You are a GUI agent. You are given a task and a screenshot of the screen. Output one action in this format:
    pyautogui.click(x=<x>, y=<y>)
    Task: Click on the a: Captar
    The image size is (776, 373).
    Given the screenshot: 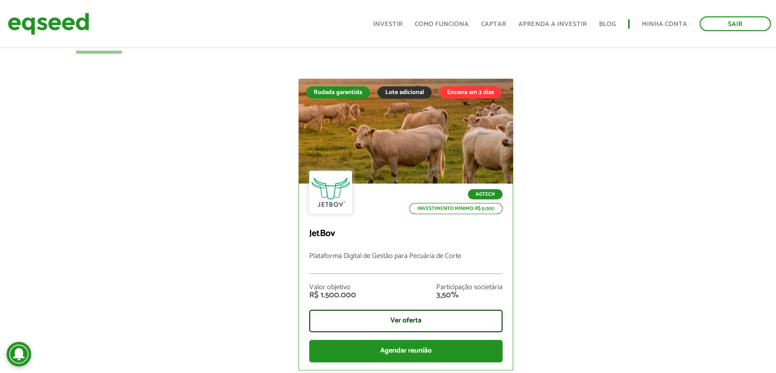 What is the action you would take?
    pyautogui.click(x=494, y=24)
    